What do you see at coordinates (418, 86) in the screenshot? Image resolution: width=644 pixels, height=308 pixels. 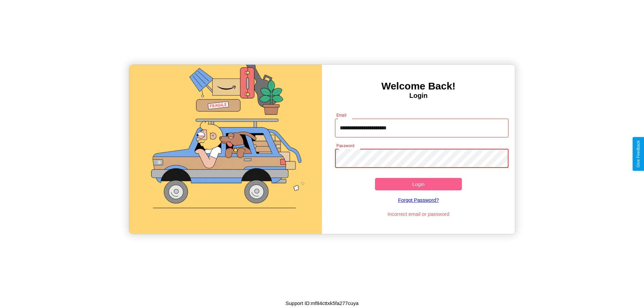 I see `h3: Welcome Back!` at bounding box center [418, 86].